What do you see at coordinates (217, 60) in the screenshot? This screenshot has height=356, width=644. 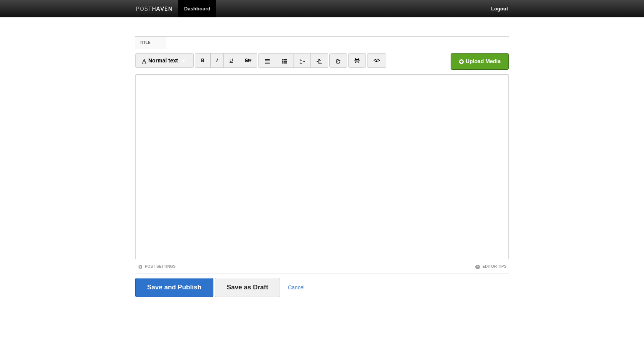 I see `a: I` at bounding box center [217, 60].